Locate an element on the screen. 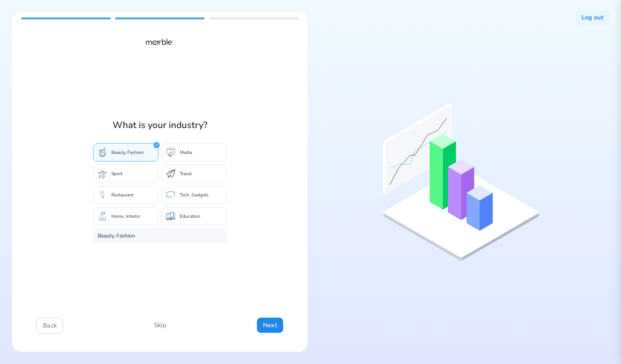 The image size is (621, 364). p: Tech, Gadgets is located at coordinates (194, 195).